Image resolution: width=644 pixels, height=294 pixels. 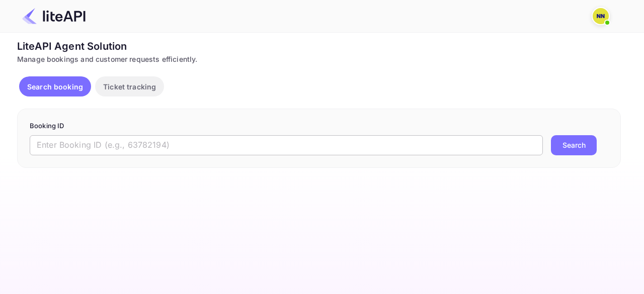 What do you see at coordinates (54, 16) in the screenshot?
I see `img: LiteAPI Logo` at bounding box center [54, 16].